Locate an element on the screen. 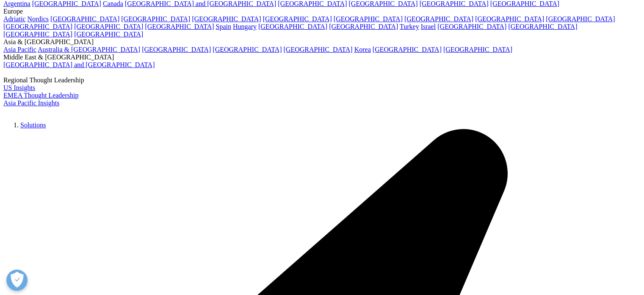 The image size is (644, 295). a: Asia Pacific is located at coordinates (20, 49).